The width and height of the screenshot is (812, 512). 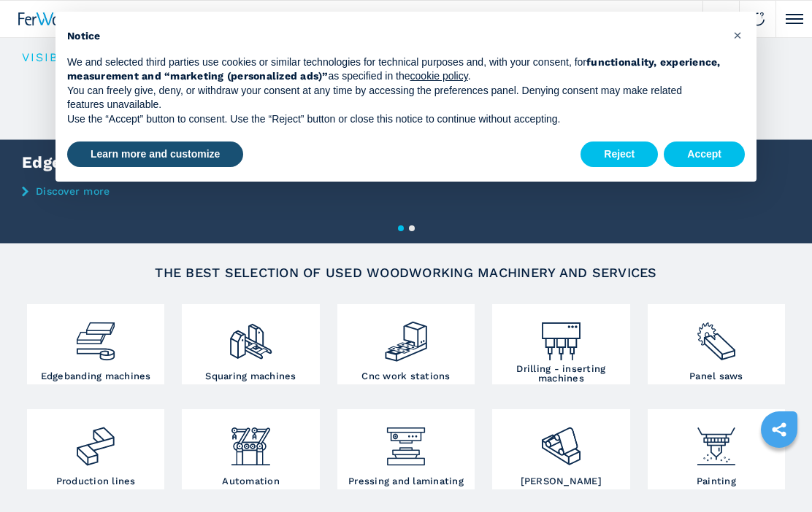 I want to click on h3: Squaring machines, so click(x=250, y=376).